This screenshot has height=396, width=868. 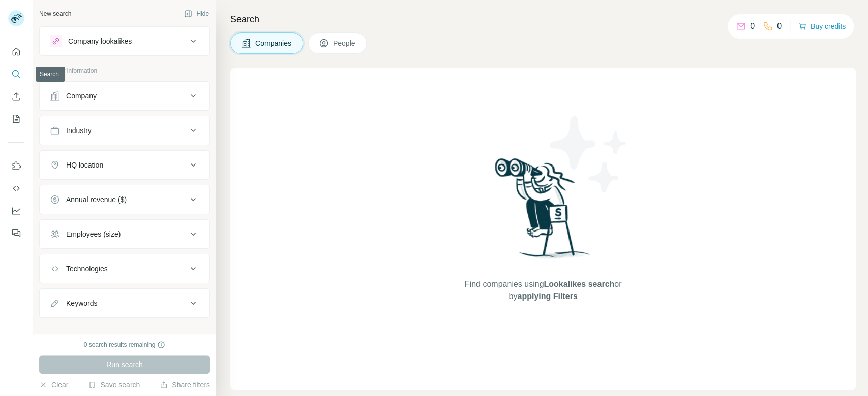 What do you see at coordinates (125, 96) in the screenshot?
I see `button: Company` at bounding box center [125, 96].